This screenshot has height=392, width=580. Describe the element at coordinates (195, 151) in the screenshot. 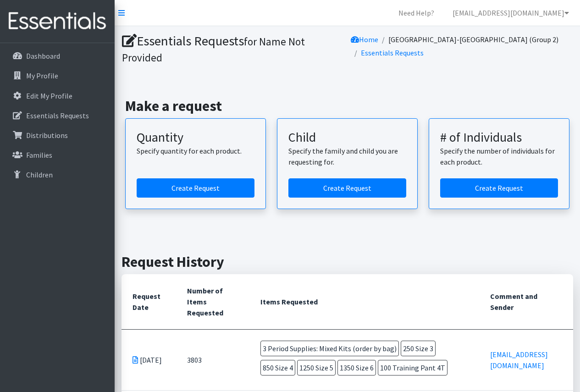

I see `p: Specify quantity for each product.` at that location.